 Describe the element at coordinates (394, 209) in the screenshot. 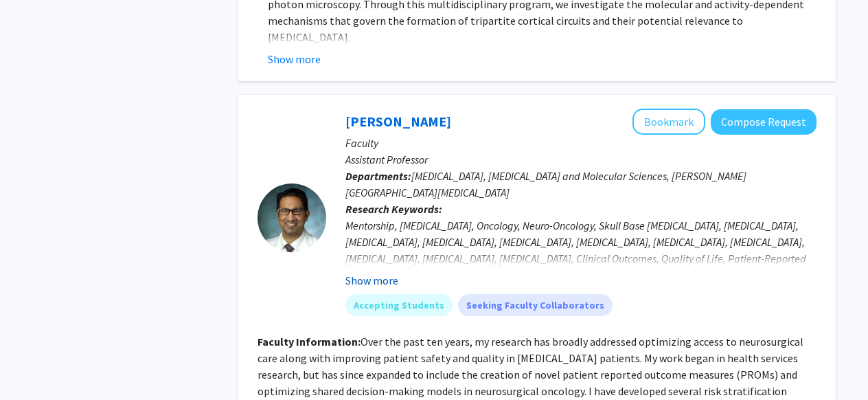

I see `b: Research Keywords:` at that location.